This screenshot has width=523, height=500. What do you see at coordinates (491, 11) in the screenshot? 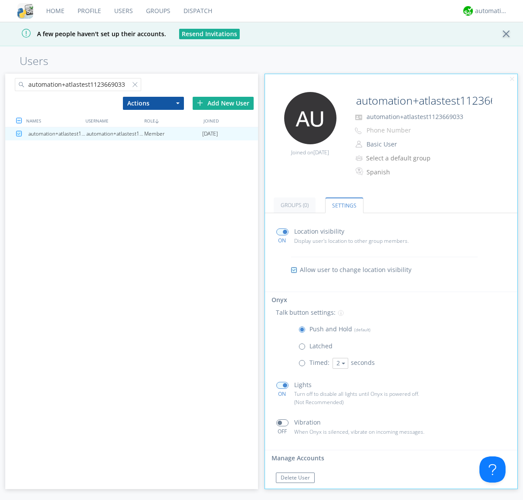
I see `div: automation+atlas` at bounding box center [491, 11].